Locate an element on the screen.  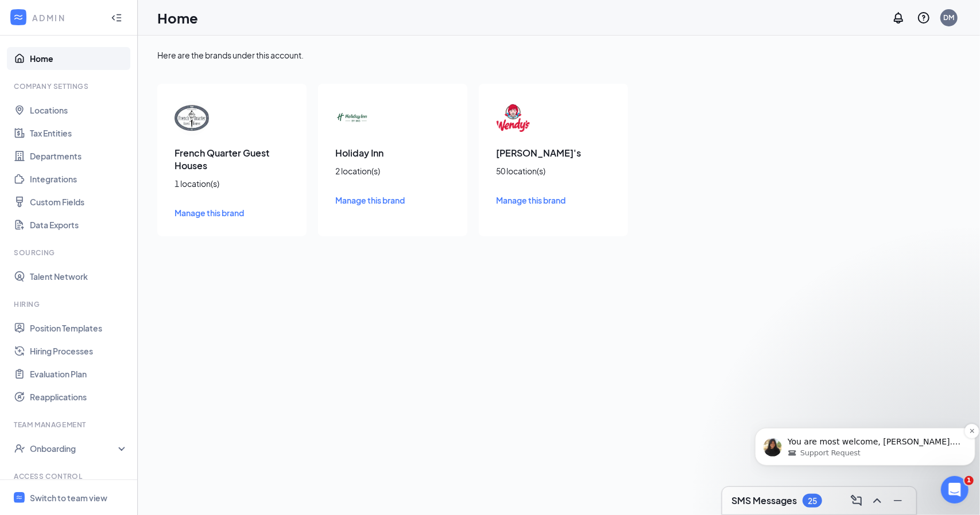
img: Profile image for Chloe is located at coordinates (22, 43).